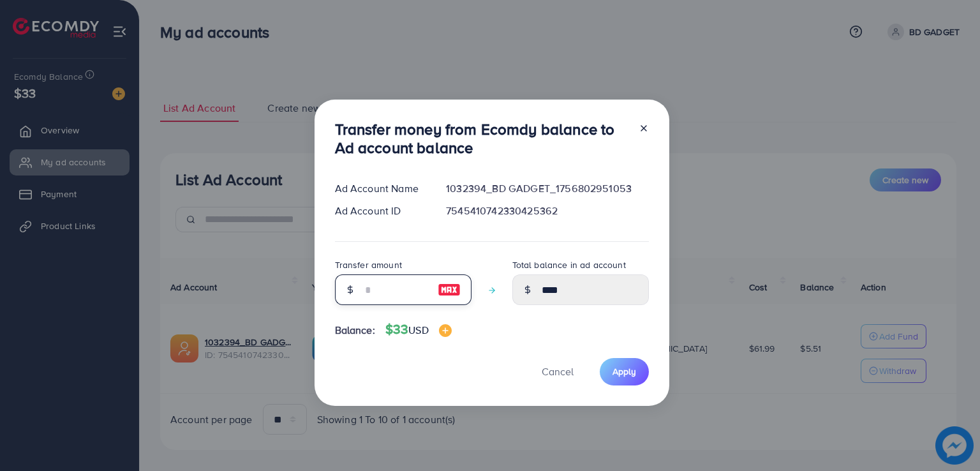  Describe the element at coordinates (355, 330) in the screenshot. I see `span: Balance:` at that location.